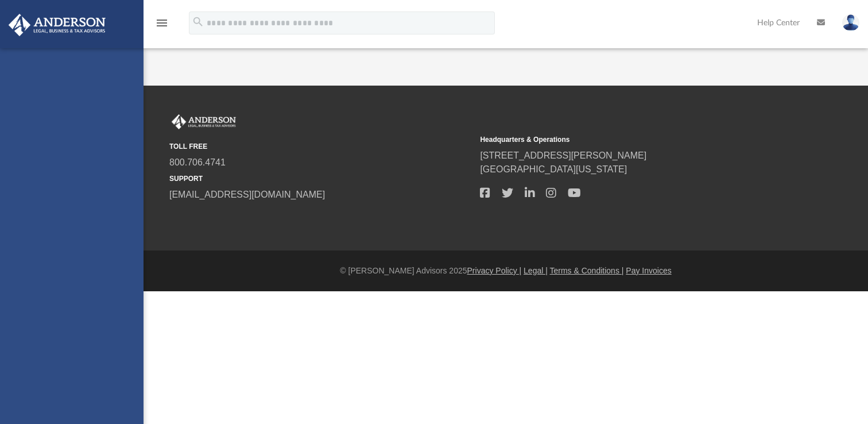 This screenshot has height=424, width=868. What do you see at coordinates (197, 162) in the screenshot?
I see `a: 800.706.4741` at bounding box center [197, 162].